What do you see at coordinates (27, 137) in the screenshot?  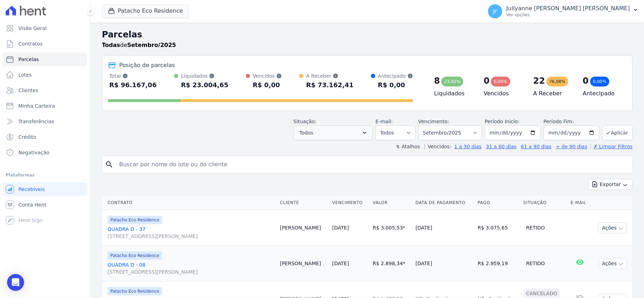 I see `span: Crédito` at bounding box center [27, 137].